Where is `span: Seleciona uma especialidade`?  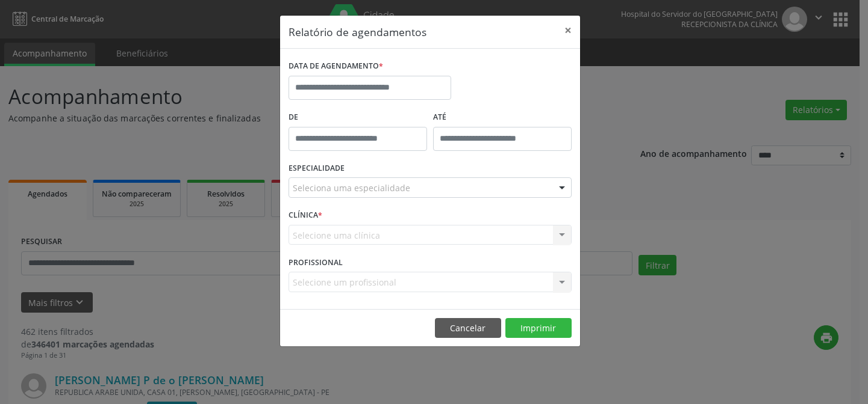
span: Seleciona uma especialidade is located at coordinates (351, 188).